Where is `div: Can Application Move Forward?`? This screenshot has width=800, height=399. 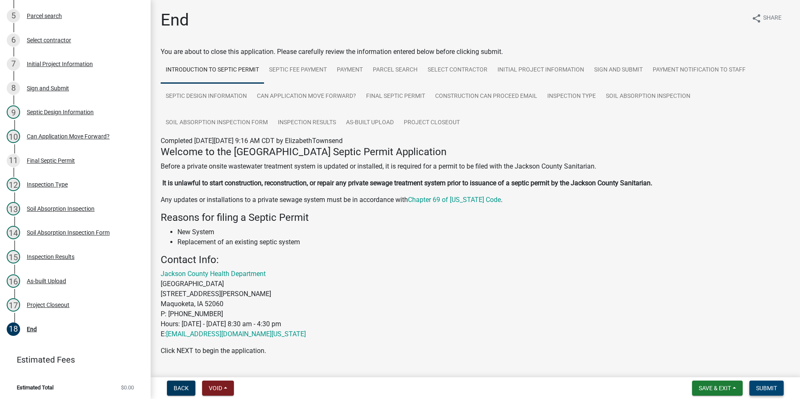
div: Can Application Move Forward? is located at coordinates (68, 136).